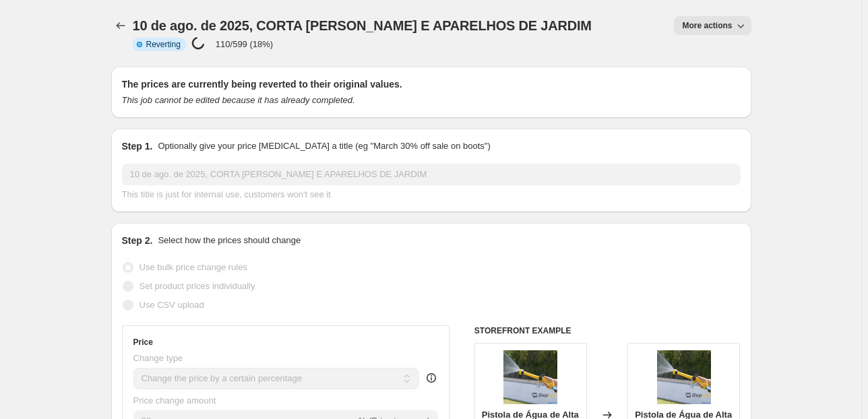 The height and width of the screenshot is (419, 868). Describe the element at coordinates (120, 25) in the screenshot. I see `button: Price change jobs` at that location.